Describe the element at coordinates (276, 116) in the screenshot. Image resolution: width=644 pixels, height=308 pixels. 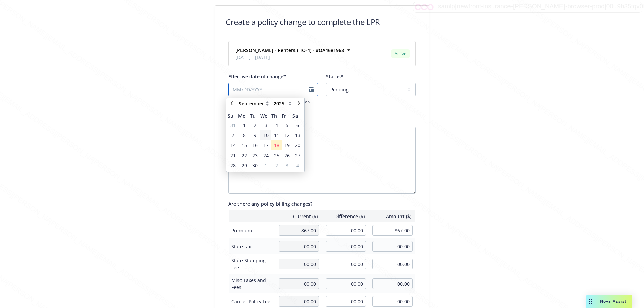
I see `span: Th` at that location.